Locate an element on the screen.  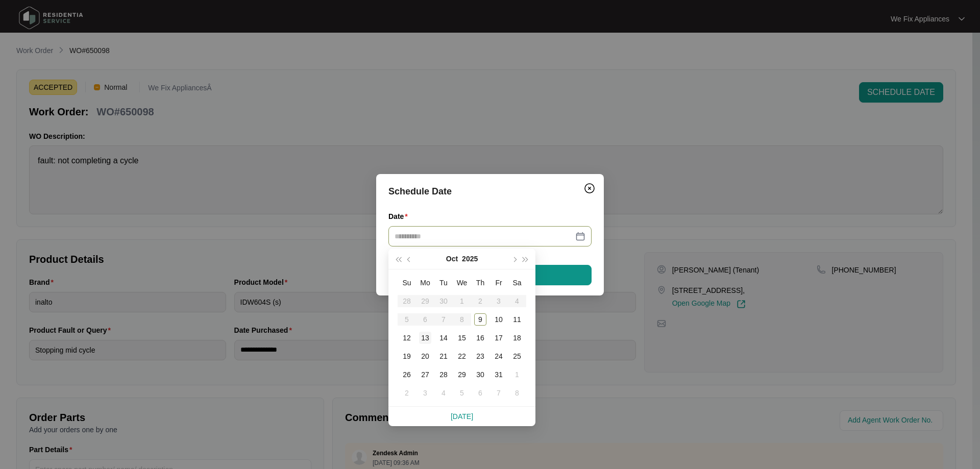
div: 18 is located at coordinates (517, 338).